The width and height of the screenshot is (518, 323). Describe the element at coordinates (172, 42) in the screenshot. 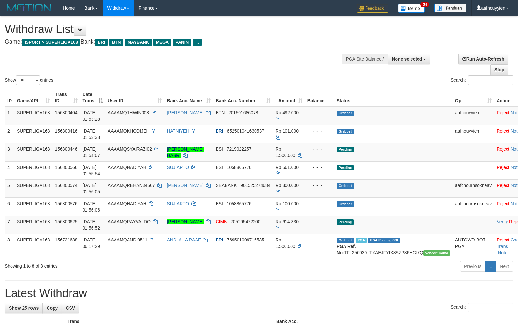

I see `h4: Game: Bank:` at that location.